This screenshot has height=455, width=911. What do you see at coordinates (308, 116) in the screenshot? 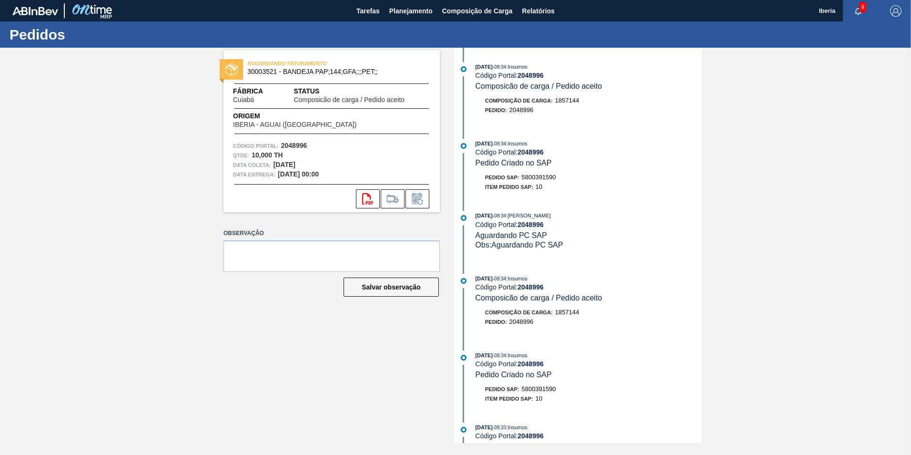
I see `span: Origem` at bounding box center [308, 116].